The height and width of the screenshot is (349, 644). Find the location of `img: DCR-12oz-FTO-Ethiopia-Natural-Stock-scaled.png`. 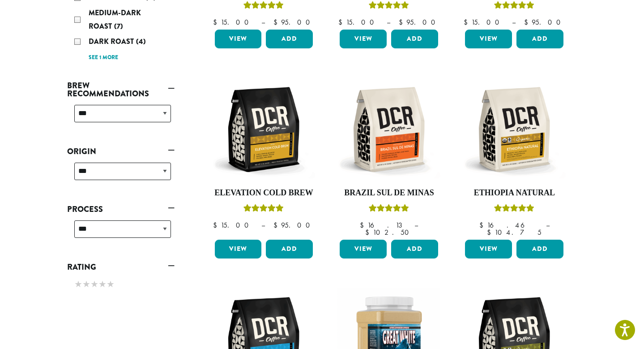

img: DCR-12oz-FTO-Ethiopia-Natural-Stock-scaled.png is located at coordinates (514, 130).